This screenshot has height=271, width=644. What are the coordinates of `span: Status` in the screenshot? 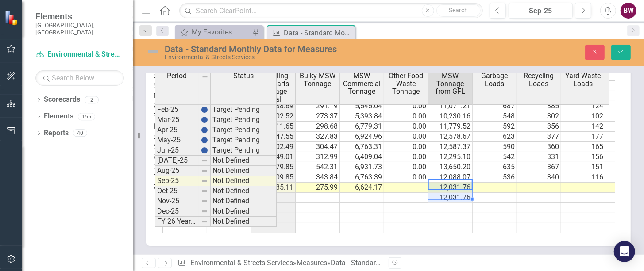 It's located at (243, 76).